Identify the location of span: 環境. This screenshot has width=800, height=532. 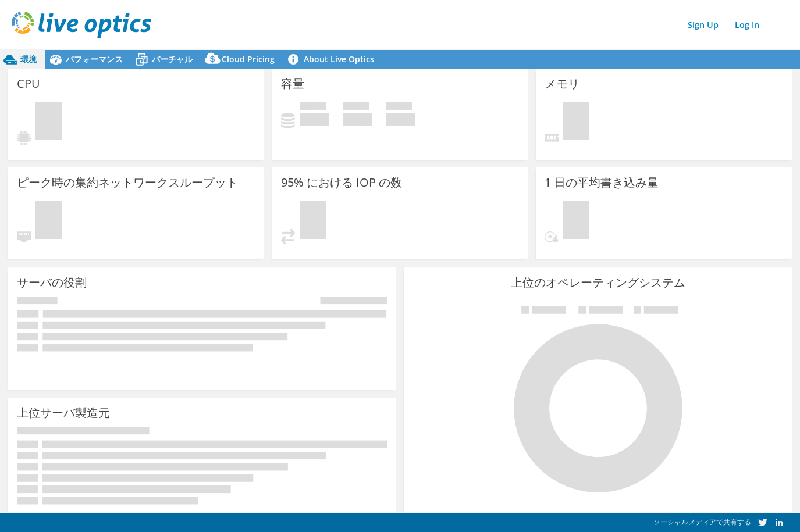
(28, 59).